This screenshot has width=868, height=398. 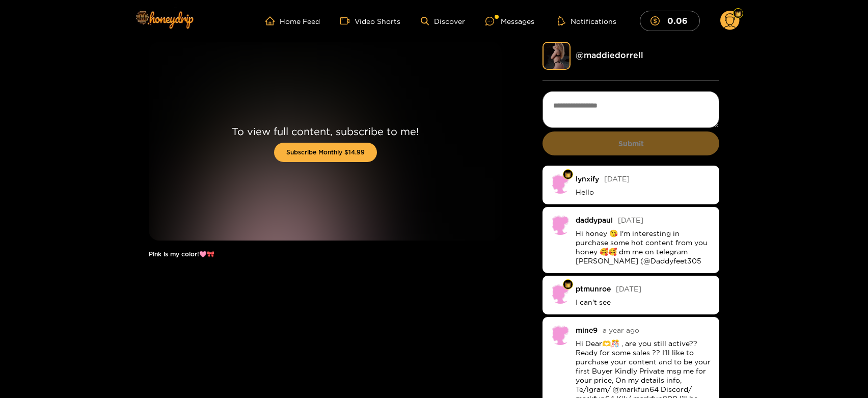 I want to click on p: Hello, so click(x=644, y=192).